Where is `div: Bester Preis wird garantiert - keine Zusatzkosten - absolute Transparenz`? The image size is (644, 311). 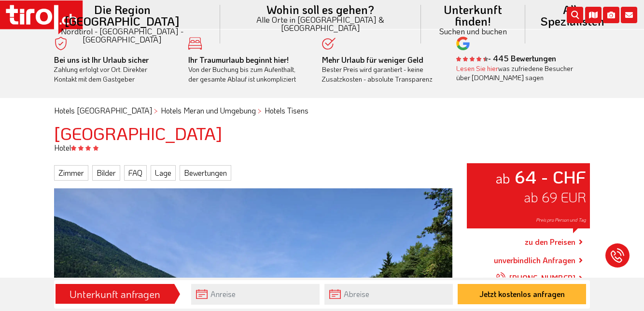 div: Bester Preis wird garantiert - keine Zusatzkosten - absolute Transparenz is located at coordinates (381, 69).